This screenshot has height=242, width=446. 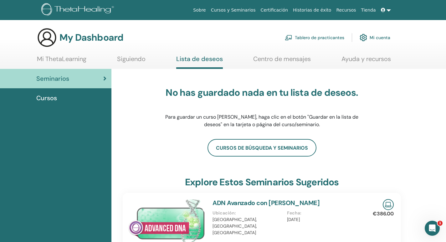 I want to click on h3: Explore estos seminarios sugeridos, so click(x=262, y=182).